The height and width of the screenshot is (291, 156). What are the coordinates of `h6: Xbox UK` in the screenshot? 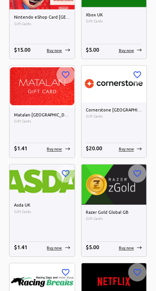 It's located at (114, 15).